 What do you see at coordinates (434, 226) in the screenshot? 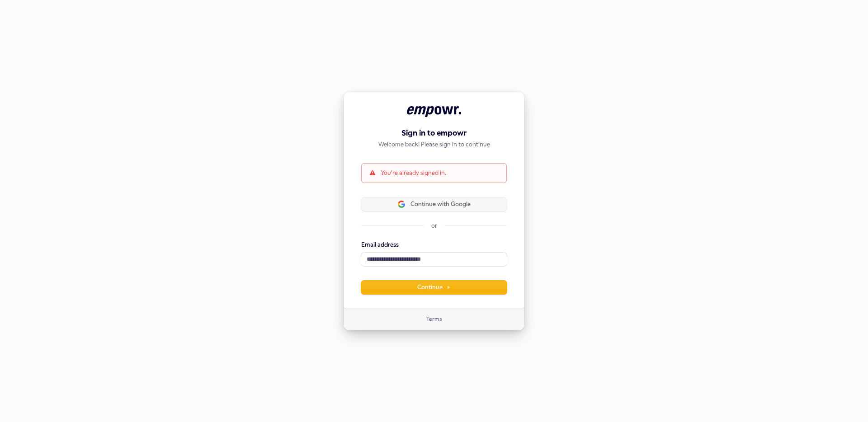
I see `p: or` at bounding box center [434, 226].